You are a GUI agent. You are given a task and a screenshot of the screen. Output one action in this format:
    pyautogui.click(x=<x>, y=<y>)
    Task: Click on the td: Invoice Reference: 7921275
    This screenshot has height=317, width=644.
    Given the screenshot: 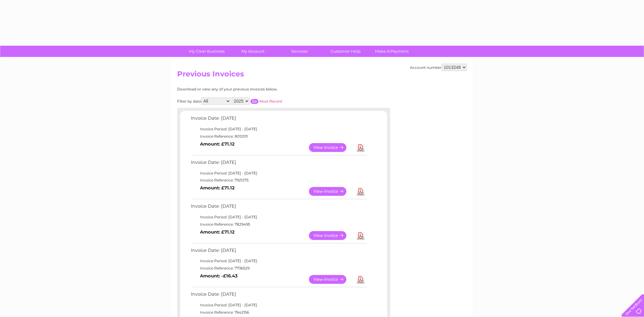 What is the action you would take?
    pyautogui.click(x=278, y=180)
    